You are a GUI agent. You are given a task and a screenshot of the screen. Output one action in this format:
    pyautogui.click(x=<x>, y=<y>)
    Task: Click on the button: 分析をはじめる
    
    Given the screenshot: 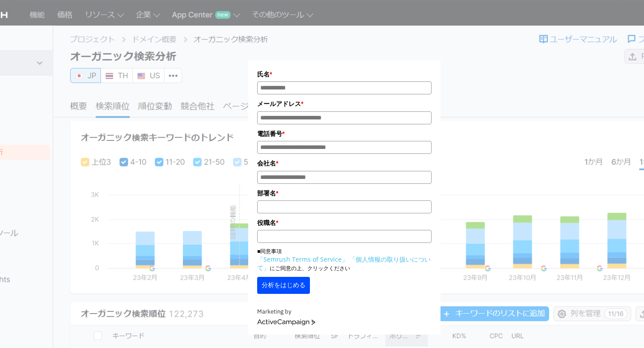 What is the action you would take?
    pyautogui.click(x=284, y=285)
    